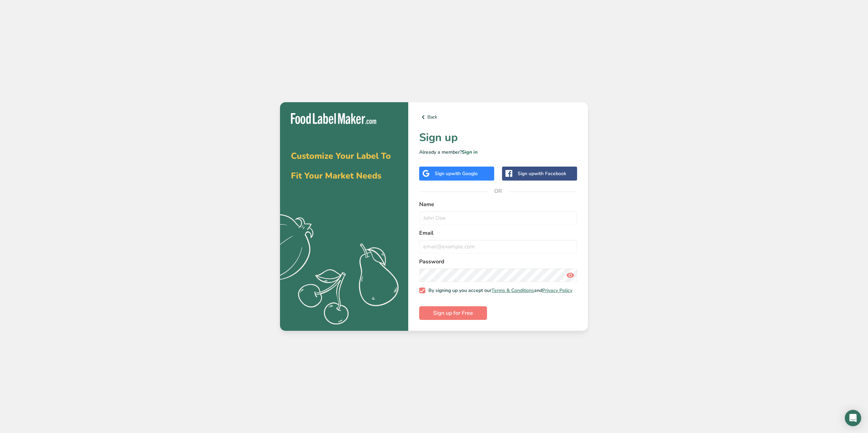 This screenshot has width=868, height=433. What do you see at coordinates (498, 262) in the screenshot?
I see `label: Password` at bounding box center [498, 262].